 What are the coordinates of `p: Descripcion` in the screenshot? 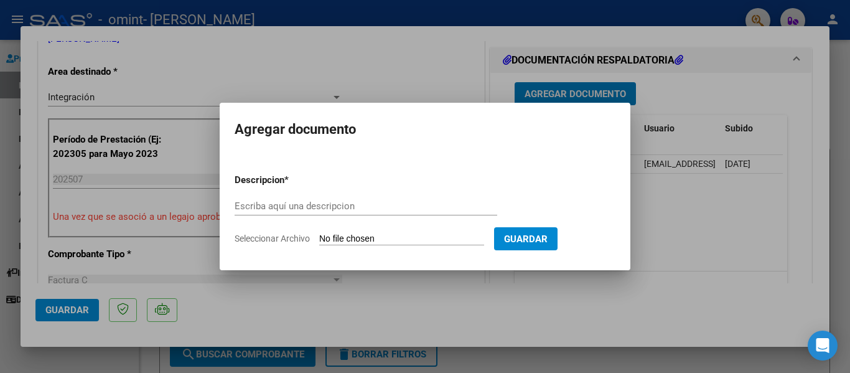 It's located at (292, 180).